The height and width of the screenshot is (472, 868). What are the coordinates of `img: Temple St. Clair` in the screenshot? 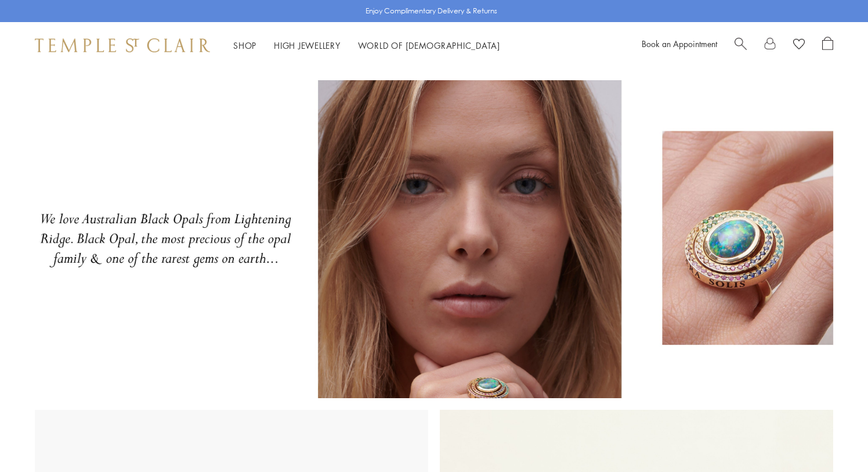 It's located at (123, 45).